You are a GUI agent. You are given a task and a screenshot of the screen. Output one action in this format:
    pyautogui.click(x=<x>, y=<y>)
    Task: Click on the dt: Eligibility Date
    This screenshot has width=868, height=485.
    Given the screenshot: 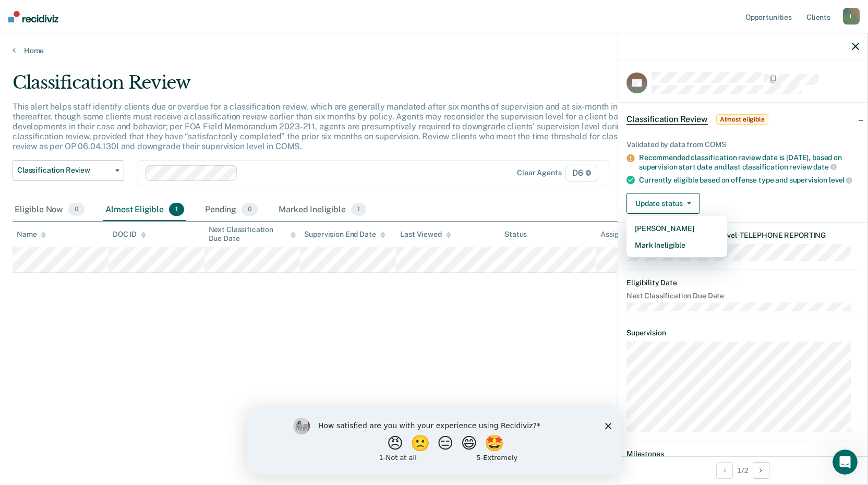 What is the action you would take?
    pyautogui.click(x=743, y=283)
    